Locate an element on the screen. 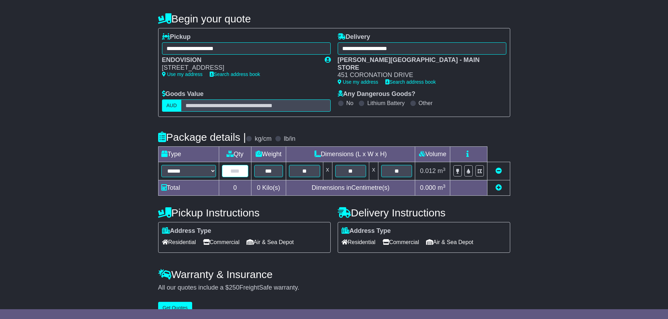  button: Get Quotes is located at coordinates (175, 308).